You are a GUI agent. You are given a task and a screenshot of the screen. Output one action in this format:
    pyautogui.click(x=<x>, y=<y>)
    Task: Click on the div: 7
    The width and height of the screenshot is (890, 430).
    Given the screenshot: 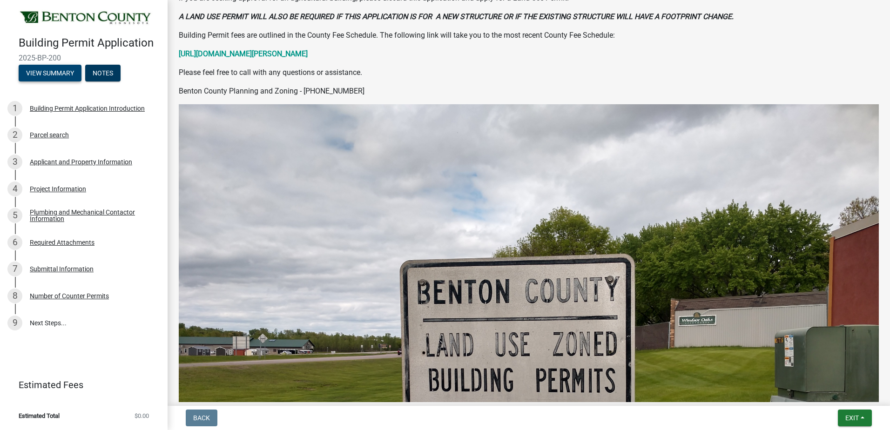 What is the action you would take?
    pyautogui.click(x=15, y=269)
    